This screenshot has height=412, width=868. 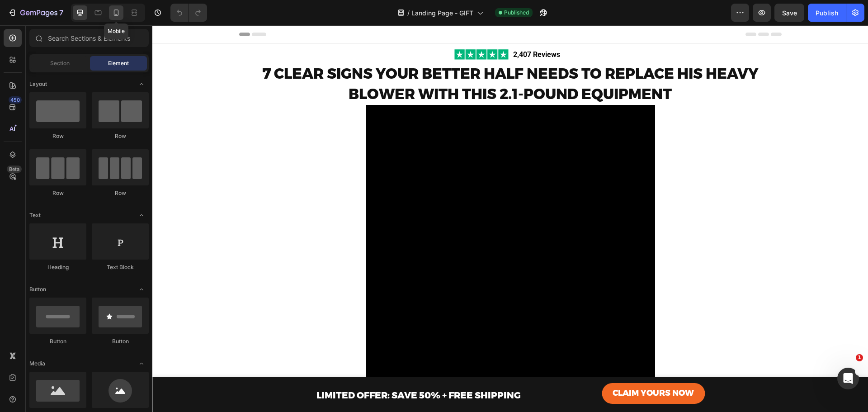 I want to click on a: CLAIM YOURS NOW, so click(x=501, y=368).